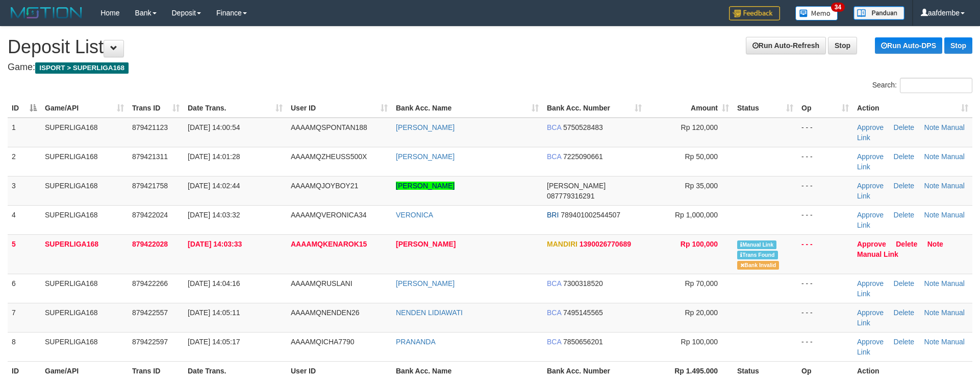  Describe the element at coordinates (85, 108) in the screenshot. I see `th: Game/API: activate to sort column ascending` at that location.